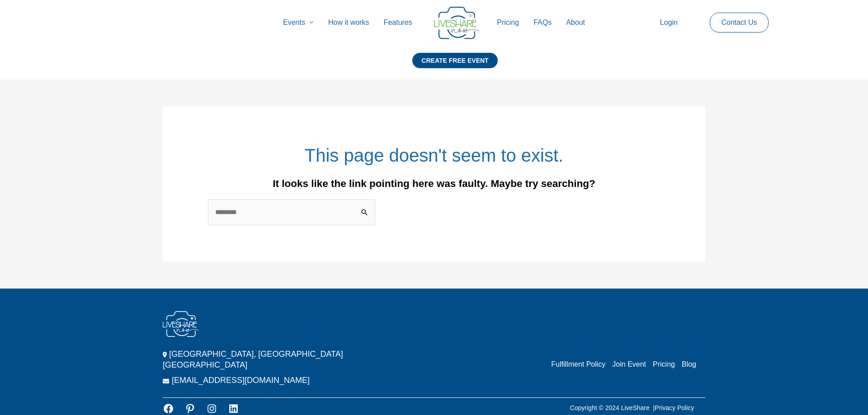 This screenshot has height=415, width=868. Describe the element at coordinates (543, 22) in the screenshot. I see `a: FAQs` at that location.